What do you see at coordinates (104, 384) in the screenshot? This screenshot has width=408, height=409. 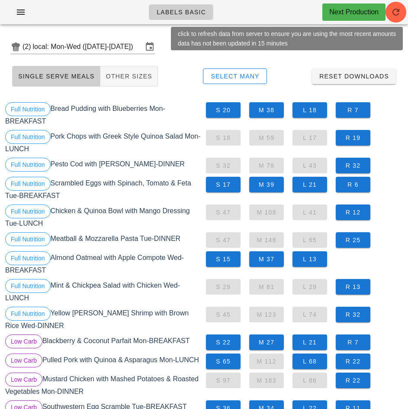 I see `div: Mustard Chicken with Mashed Potatoes & Roasted Vegetables Mon-DINNER` at bounding box center [104, 384].